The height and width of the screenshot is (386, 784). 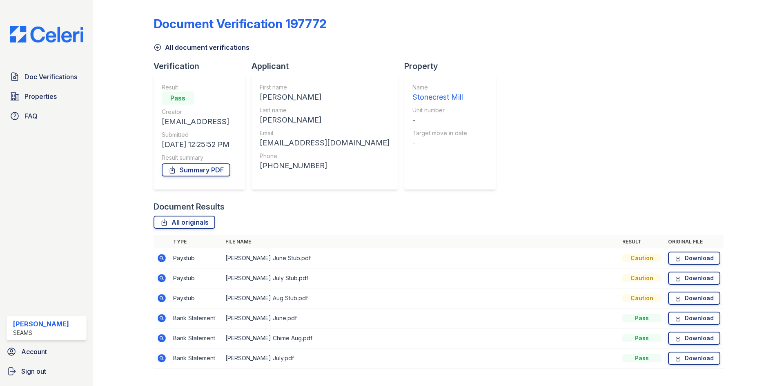 What do you see at coordinates (47, 352) in the screenshot?
I see `a: Account` at bounding box center [47, 352].